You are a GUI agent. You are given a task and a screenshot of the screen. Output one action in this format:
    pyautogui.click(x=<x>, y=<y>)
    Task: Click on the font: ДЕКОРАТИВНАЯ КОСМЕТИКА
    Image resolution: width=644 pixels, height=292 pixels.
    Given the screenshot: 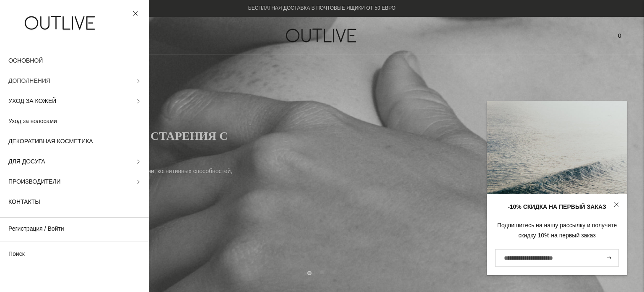 What is the action you would take?
    pyautogui.click(x=51, y=141)
    